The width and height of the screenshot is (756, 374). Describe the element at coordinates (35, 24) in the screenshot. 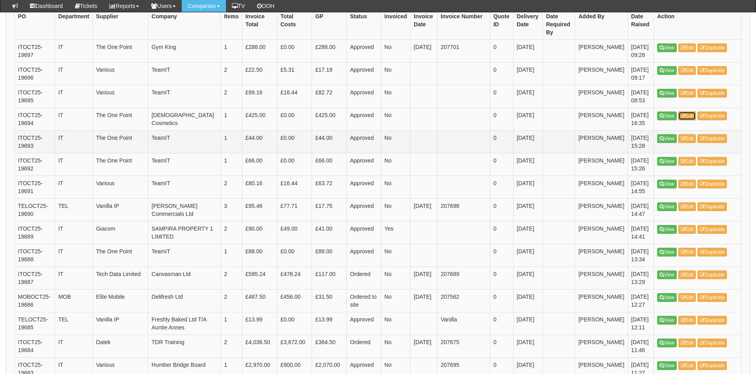

I see `th: PO` at that location.